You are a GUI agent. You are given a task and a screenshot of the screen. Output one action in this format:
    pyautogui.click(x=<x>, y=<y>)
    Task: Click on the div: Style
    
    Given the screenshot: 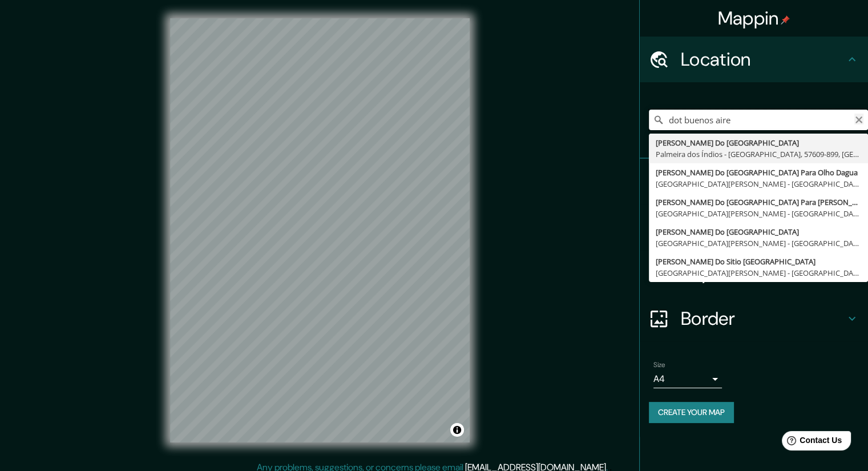 What is the action you would take?
    pyautogui.click(x=754, y=227)
    